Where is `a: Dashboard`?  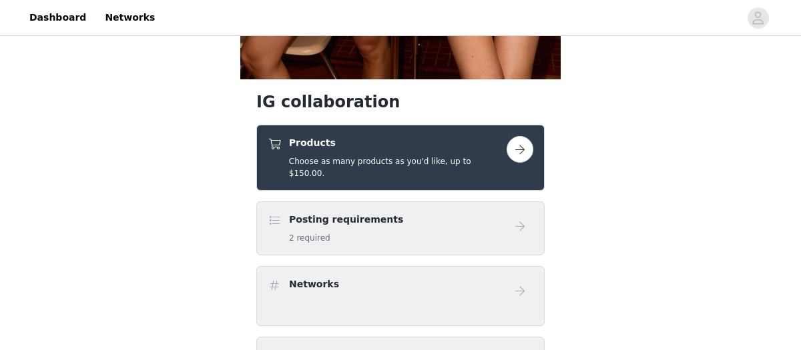
a: Dashboard is located at coordinates (57, 17).